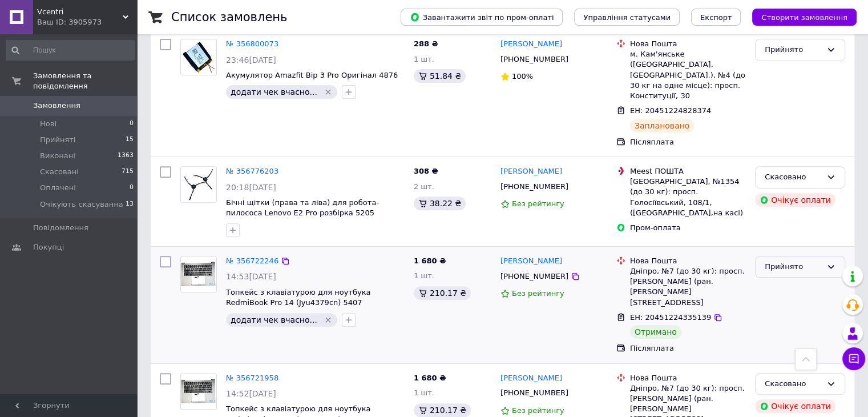 The width and height of the screenshot is (868, 417). I want to click on span: 13, so click(129, 205).